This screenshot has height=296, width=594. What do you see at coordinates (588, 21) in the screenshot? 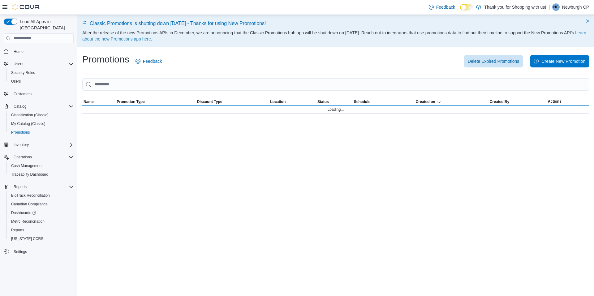
I see `button: Dismiss this callout` at bounding box center [588, 21].